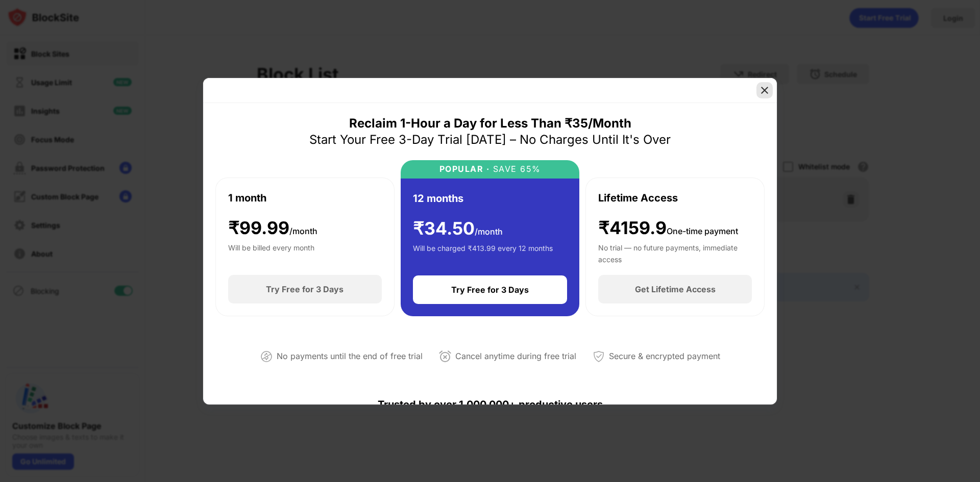  What do you see at coordinates (703, 232) in the screenshot?
I see `span: One-time payment` at bounding box center [703, 232].